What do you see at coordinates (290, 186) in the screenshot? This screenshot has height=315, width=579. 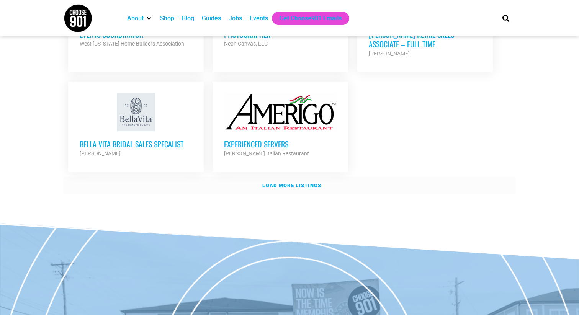 I see `a: Load more listings` at bounding box center [290, 186].